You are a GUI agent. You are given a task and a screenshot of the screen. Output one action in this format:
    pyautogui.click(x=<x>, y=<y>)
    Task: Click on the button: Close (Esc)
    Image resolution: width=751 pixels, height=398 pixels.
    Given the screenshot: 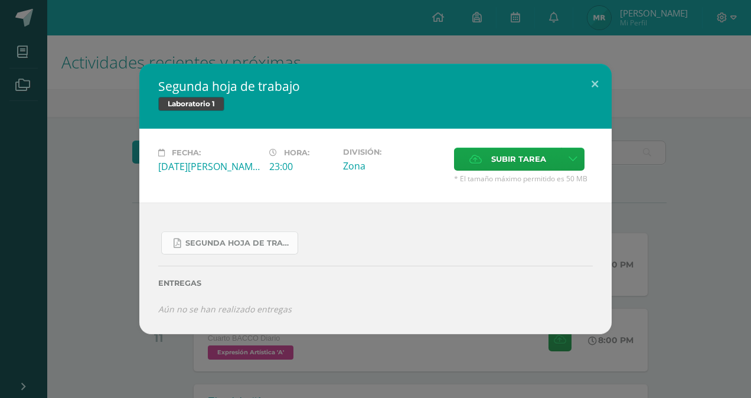 What is the action you would take?
    pyautogui.click(x=595, y=84)
    